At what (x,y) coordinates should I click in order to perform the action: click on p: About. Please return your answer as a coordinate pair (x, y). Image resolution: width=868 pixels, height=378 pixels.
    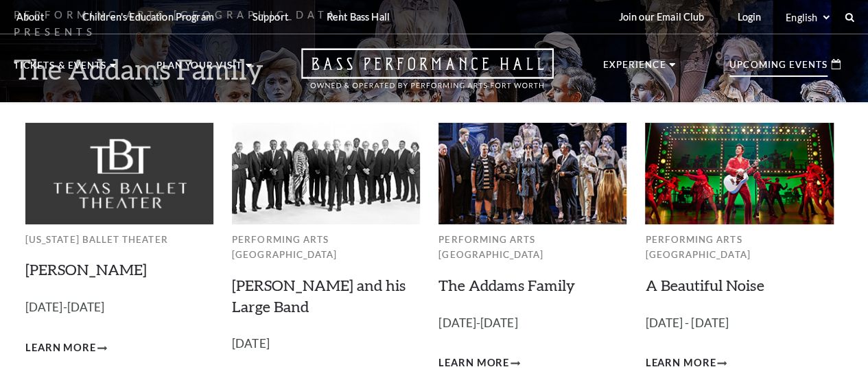
    Looking at the image, I should click on (30, 17).